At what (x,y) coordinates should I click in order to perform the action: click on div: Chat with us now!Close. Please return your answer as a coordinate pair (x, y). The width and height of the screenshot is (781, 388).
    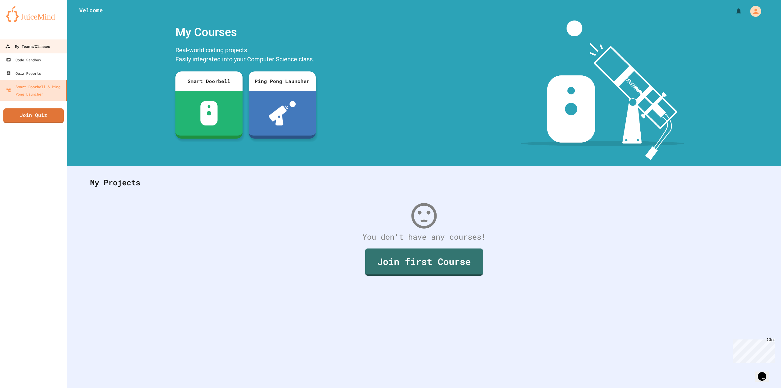
    Looking at the image, I should click on (22, 20).